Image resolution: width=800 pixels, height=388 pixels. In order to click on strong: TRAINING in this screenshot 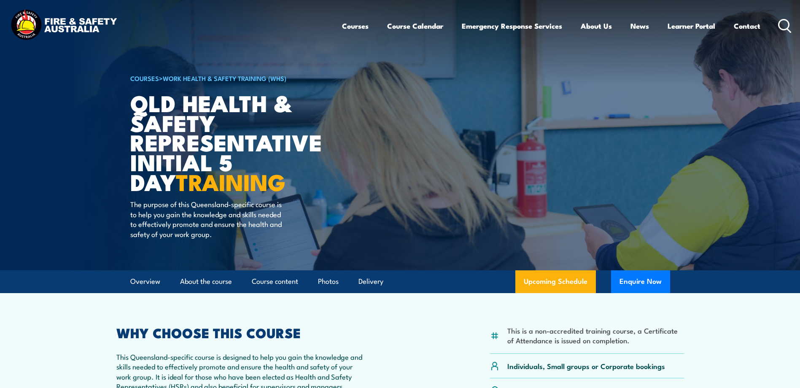, I will do `click(231, 181)`.